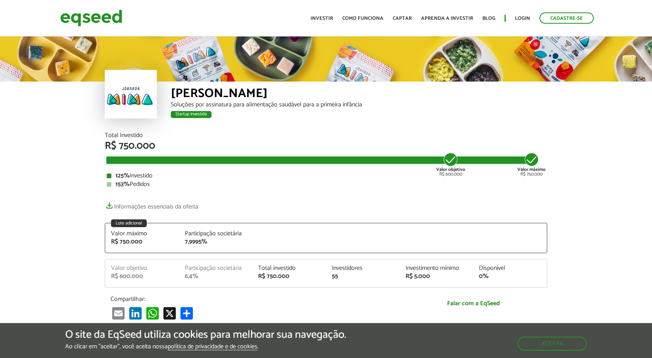 The image size is (652, 358). I want to click on a: Aprenda a investir, so click(447, 18).